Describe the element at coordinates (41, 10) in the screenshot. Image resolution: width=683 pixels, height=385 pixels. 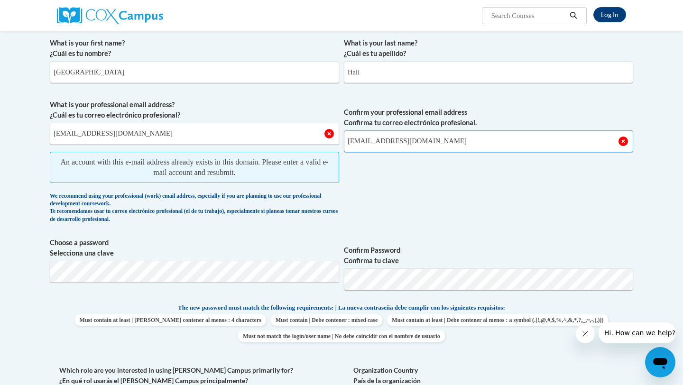
I see `span: Hi. How can we help?` at that location.